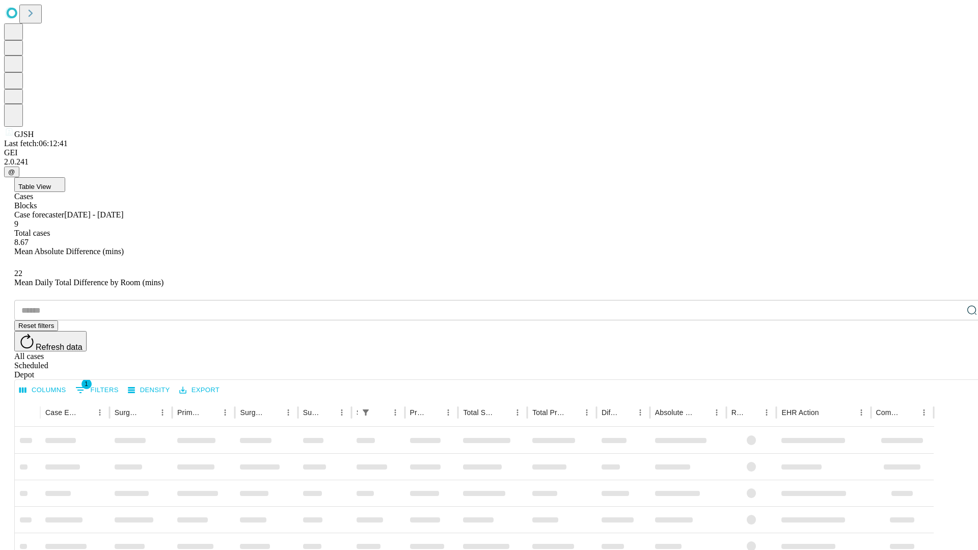 The height and width of the screenshot is (550, 978). Describe the element at coordinates (89, 282) in the screenshot. I see `span: Mean Daily Total Difference by Room (mins)` at that location.